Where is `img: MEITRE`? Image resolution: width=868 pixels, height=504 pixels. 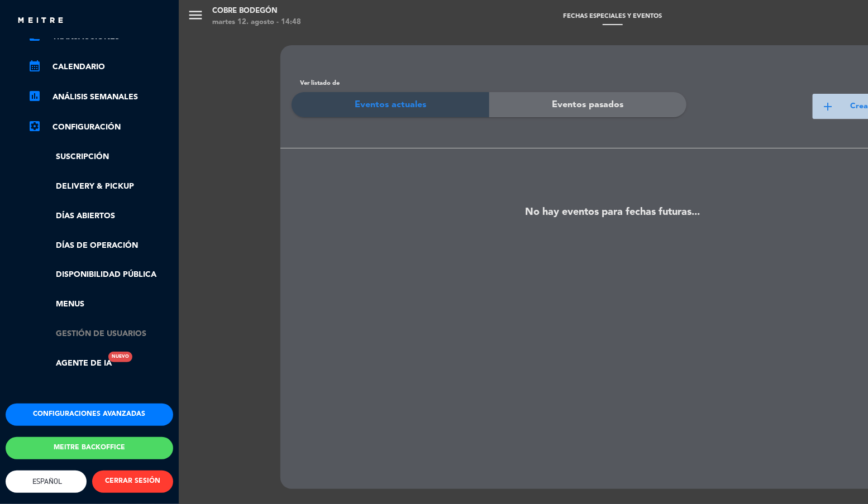 img: MEITRE is located at coordinates (40, 21).